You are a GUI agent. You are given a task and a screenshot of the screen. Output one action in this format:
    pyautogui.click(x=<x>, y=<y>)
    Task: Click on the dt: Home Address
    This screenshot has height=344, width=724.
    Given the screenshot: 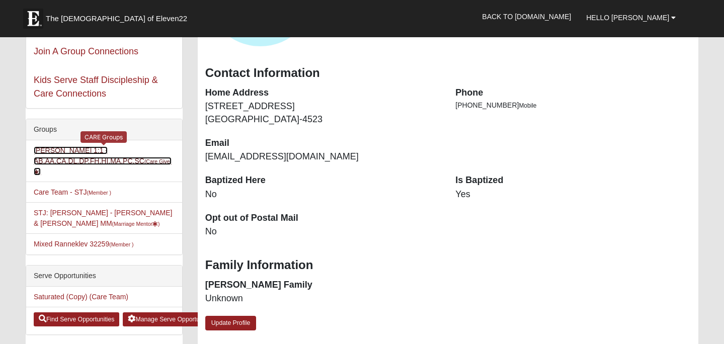 What is the action you would take?
    pyautogui.click(x=323, y=93)
    